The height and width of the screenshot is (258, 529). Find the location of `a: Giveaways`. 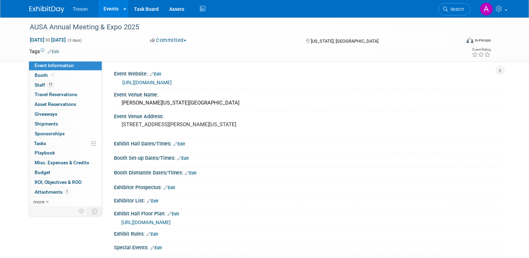

a: Giveaways is located at coordinates (65, 114).